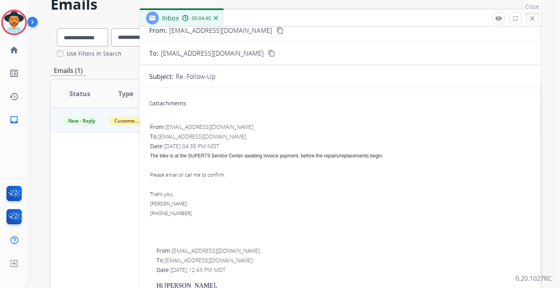  Describe the element at coordinates (498, 18) in the screenshot. I see `mat-icon: remove_red_eye` at that location.